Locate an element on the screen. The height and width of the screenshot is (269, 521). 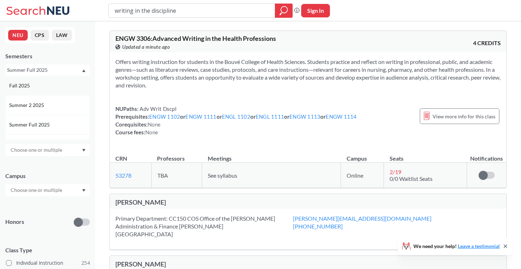
button: Sign In is located at coordinates (316, 11).